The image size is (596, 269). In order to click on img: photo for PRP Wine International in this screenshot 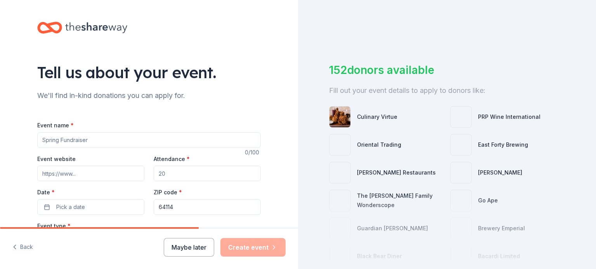, I will do `click(461, 117)`.